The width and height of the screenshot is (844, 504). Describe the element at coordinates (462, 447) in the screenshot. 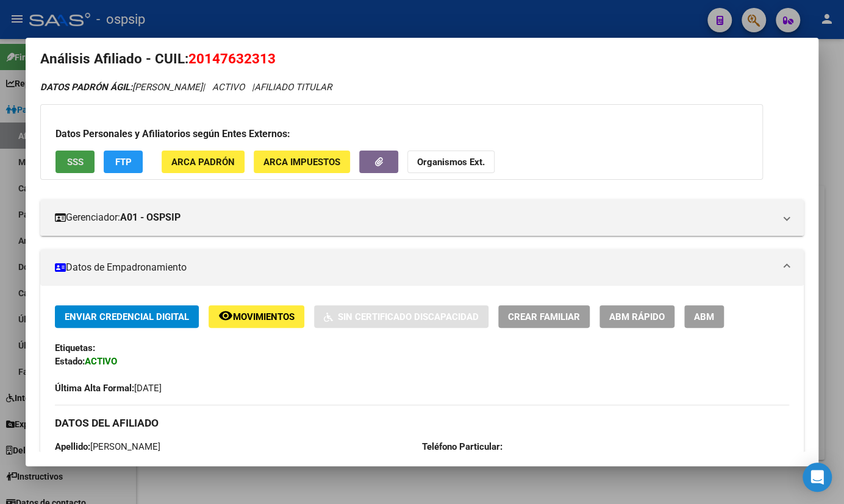

I see `strong: Teléfono Particular:` at that location.